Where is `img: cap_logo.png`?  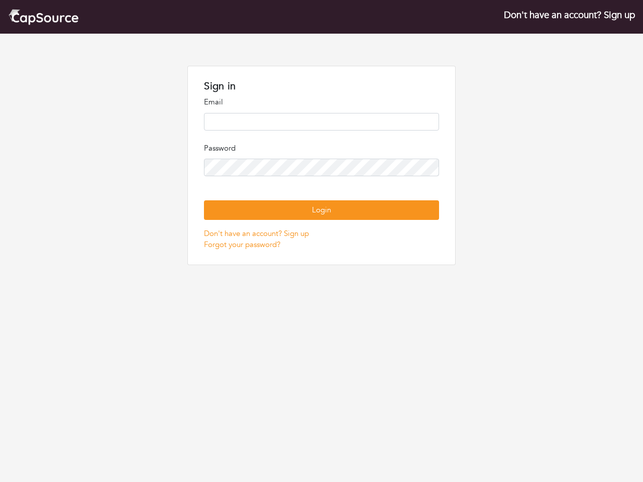
img: cap_logo.png is located at coordinates (43, 17).